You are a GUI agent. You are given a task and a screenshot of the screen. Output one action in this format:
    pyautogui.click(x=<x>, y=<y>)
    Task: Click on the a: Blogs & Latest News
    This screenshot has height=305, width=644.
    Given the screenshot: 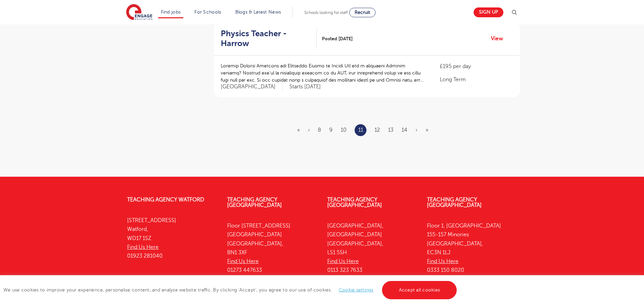 What is the action you would take?
    pyautogui.click(x=258, y=12)
    